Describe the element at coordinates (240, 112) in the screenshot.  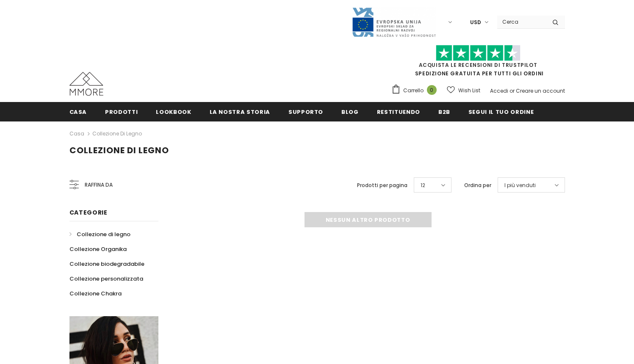
I see `span: La nostra storia` at that location.